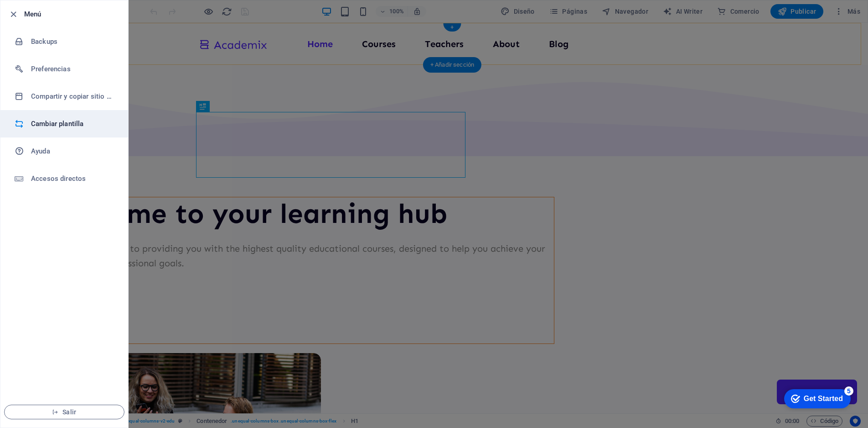 This screenshot has width=868, height=428. I want to click on h6: Cambiar plantilla, so click(73, 123).